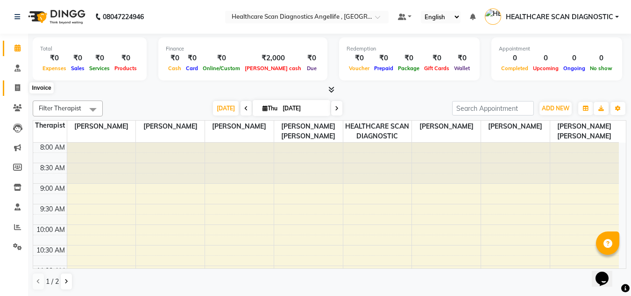 The height and width of the screenshot is (296, 631). What do you see at coordinates (493, 16) in the screenshot?
I see `img: HEALTHCARE SCAN DIAGNOSTIC` at bounding box center [493, 16].